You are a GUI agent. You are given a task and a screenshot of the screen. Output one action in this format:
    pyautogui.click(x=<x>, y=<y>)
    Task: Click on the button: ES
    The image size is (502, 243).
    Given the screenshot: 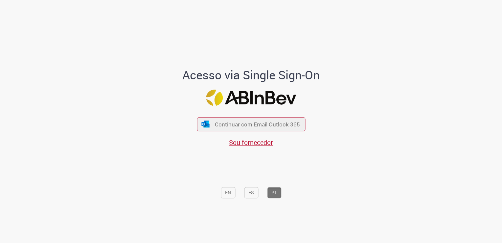 What is the action you would take?
    pyautogui.click(x=251, y=193)
    